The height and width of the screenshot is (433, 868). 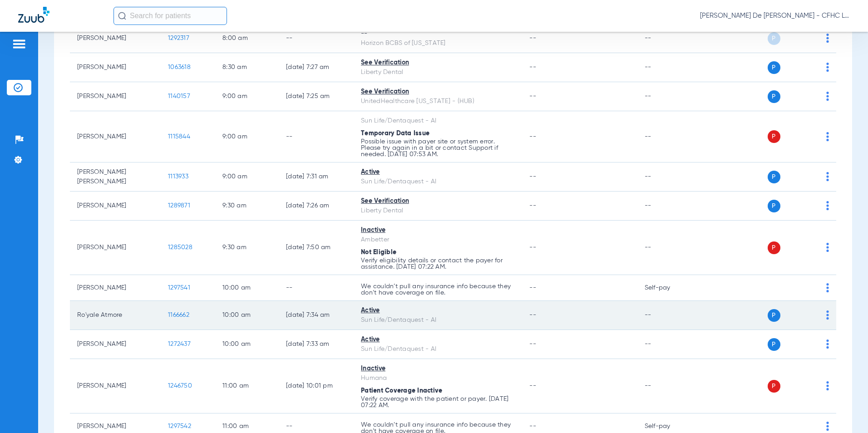 I want to click on span: 1166662, so click(x=179, y=315).